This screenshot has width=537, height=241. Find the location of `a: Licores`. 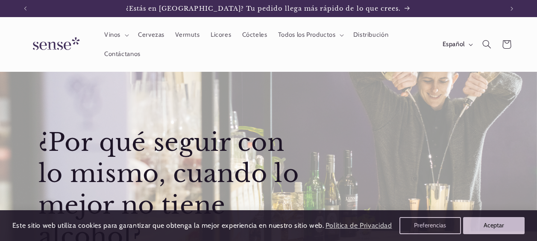

a: Licores is located at coordinates (221, 35).